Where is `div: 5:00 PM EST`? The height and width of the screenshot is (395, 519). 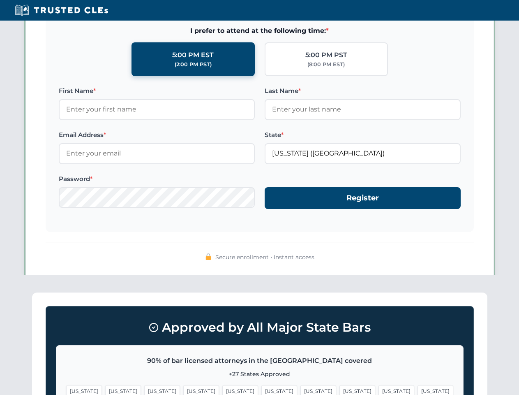
div: 5:00 PM EST is located at coordinates (193, 55).